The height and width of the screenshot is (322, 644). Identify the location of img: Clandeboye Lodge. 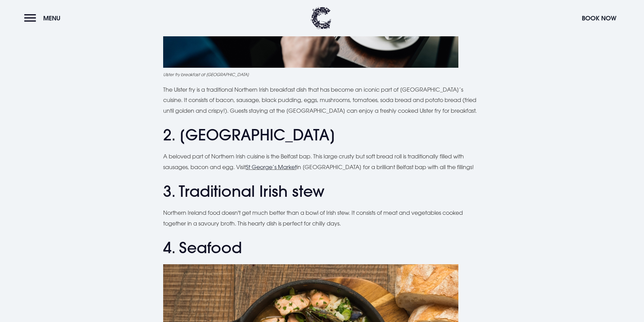
(321, 18).